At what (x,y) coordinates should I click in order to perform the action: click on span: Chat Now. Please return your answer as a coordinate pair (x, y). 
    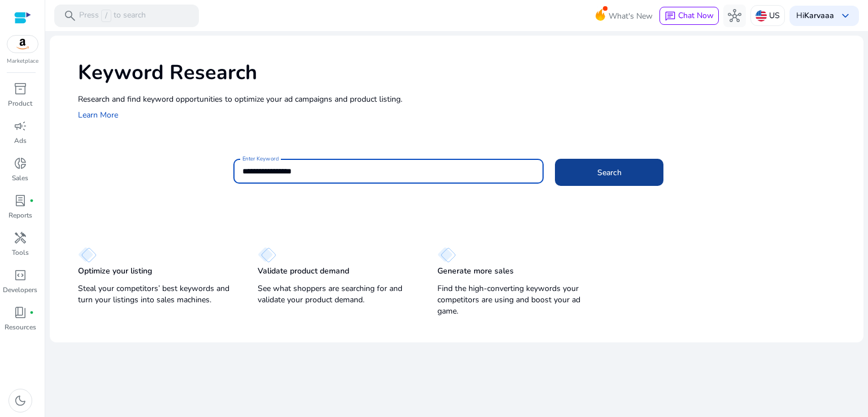
    Looking at the image, I should click on (696, 15).